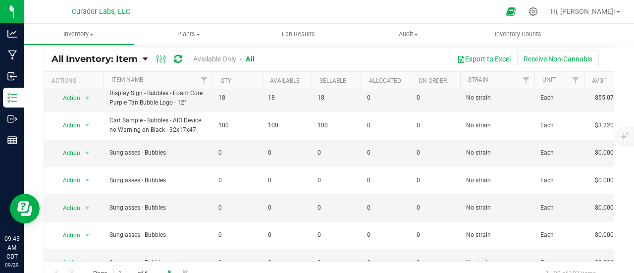 The height and width of the screenshot is (273, 634). Describe the element at coordinates (484, 59) in the screenshot. I see `button: Export to Excel` at that location.